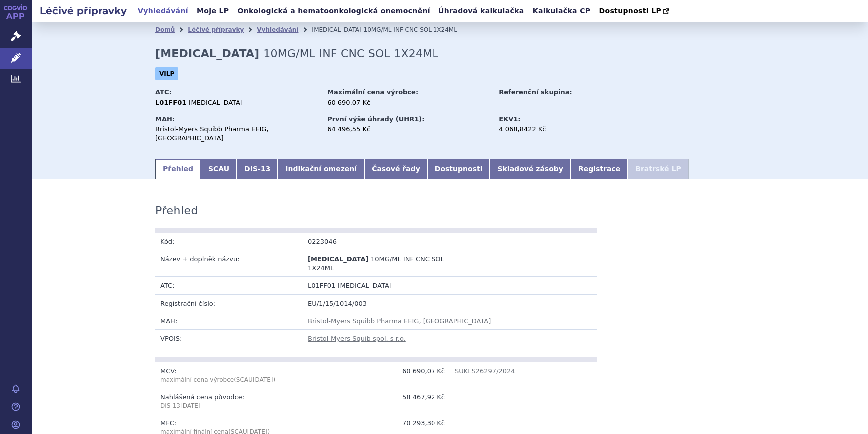 The image size is (868, 434). What do you see at coordinates (218, 380) in the screenshot?
I see `span: (SCAU )` at bounding box center [218, 380].